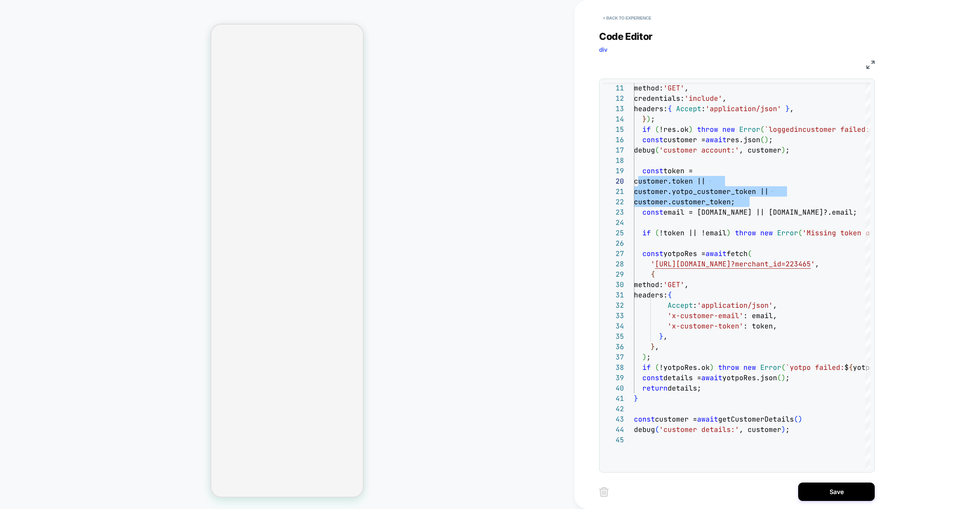 The height and width of the screenshot is (509, 980). Describe the element at coordinates (678, 170) in the screenshot. I see `span: token =` at that location.